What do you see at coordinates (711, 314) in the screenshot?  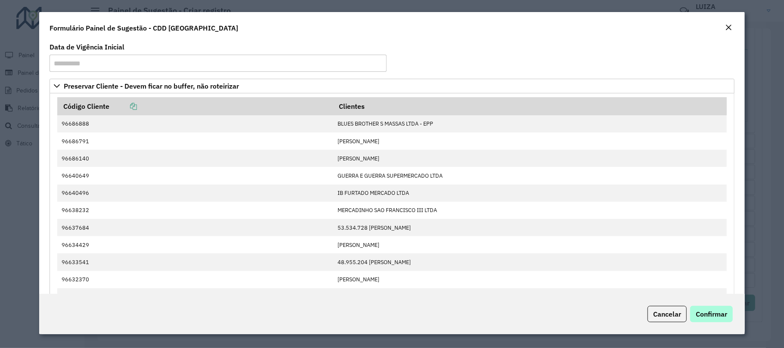 I see `span: Confirmar` at bounding box center [711, 314].